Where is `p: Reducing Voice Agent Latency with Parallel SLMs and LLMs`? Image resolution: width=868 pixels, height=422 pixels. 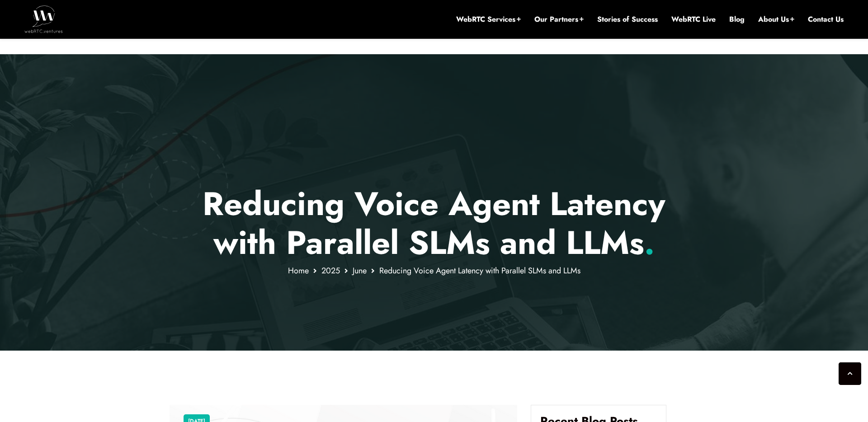 p: Reducing Voice Agent Latency with Parallel SLMs and LLMs is located at coordinates (434, 223).